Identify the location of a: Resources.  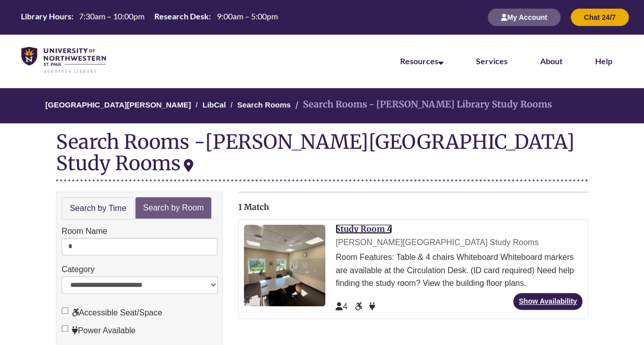
(421, 61).